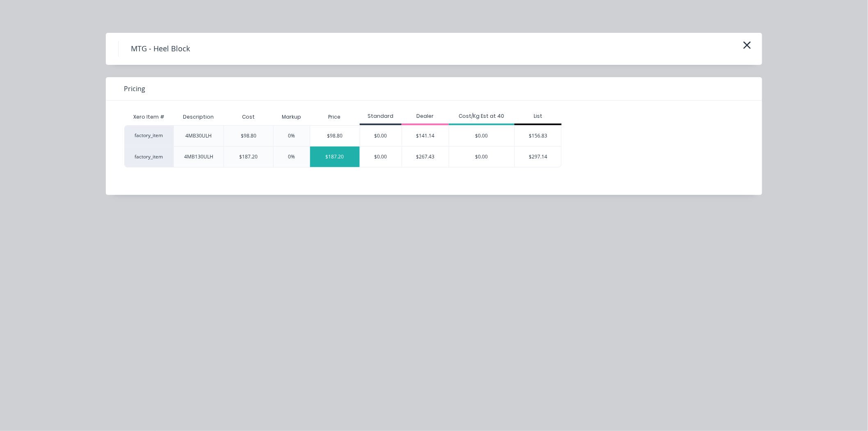 Image resolution: width=868 pixels, height=431 pixels. What do you see at coordinates (198, 157) in the screenshot?
I see `div: 4MB130ULH` at bounding box center [198, 157].